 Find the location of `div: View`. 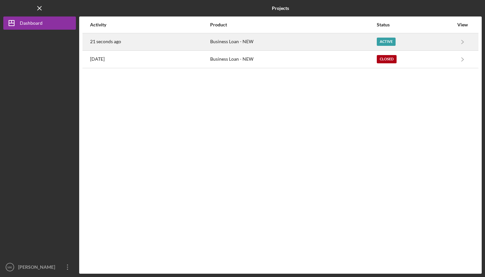

div: View is located at coordinates (463, 25).